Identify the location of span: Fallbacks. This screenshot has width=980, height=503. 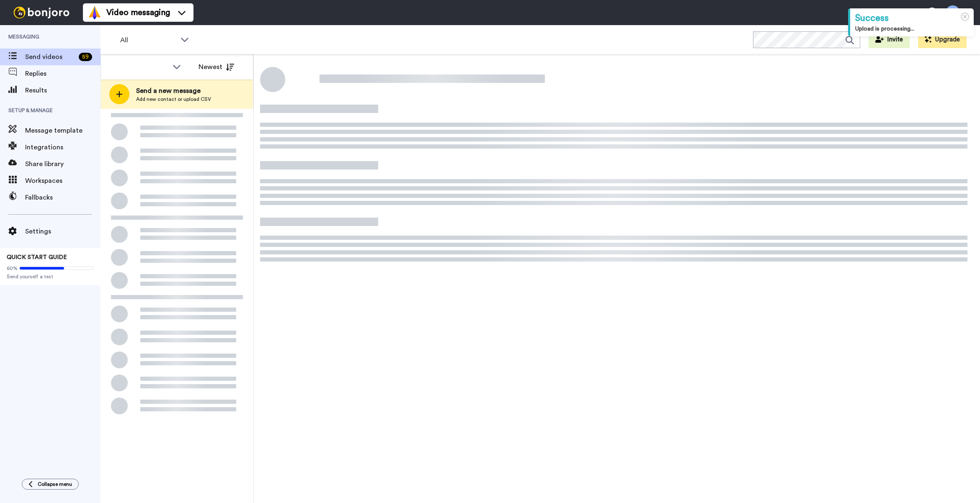
(63, 197).